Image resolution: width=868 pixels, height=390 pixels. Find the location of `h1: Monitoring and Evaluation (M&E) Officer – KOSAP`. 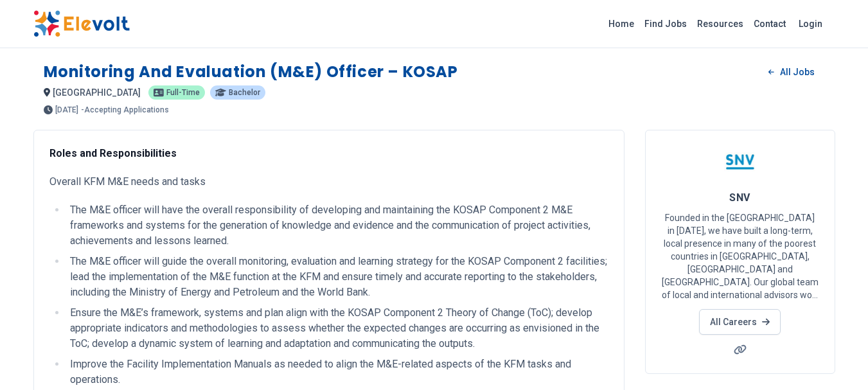

h1: Monitoring and Evaluation (M&E) Officer – KOSAP is located at coordinates (251, 72).